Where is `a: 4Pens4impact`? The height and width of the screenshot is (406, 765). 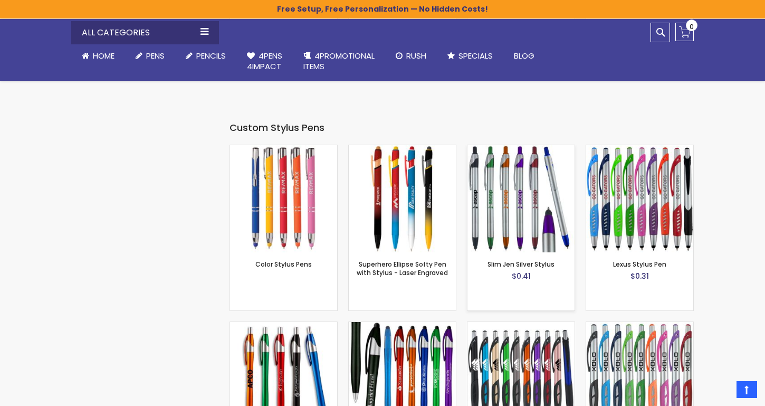 a: 4Pens4impact is located at coordinates (264, 61).